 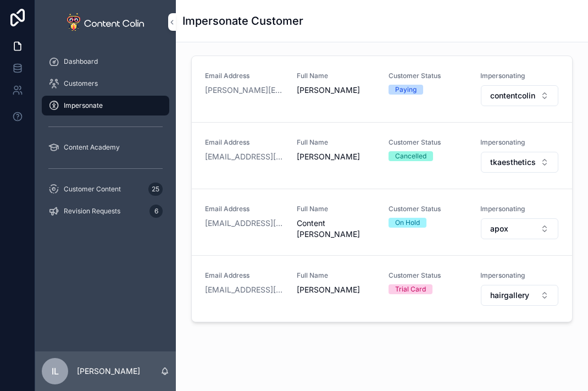 What do you see at coordinates (55, 371) in the screenshot?
I see `span: IL` at bounding box center [55, 371].